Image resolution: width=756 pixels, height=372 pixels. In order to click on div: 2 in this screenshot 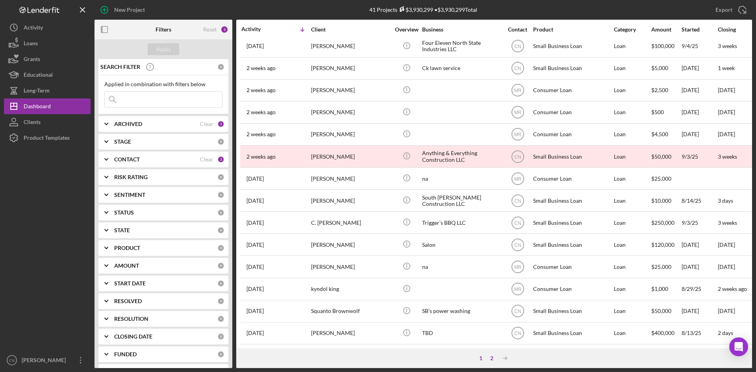, I will do `click(221, 159)`.